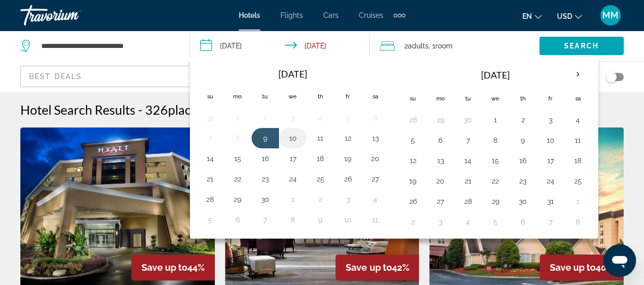 The image size is (644, 285). Describe the element at coordinates (417, 46) in the screenshot. I see `span: 2` at that location.